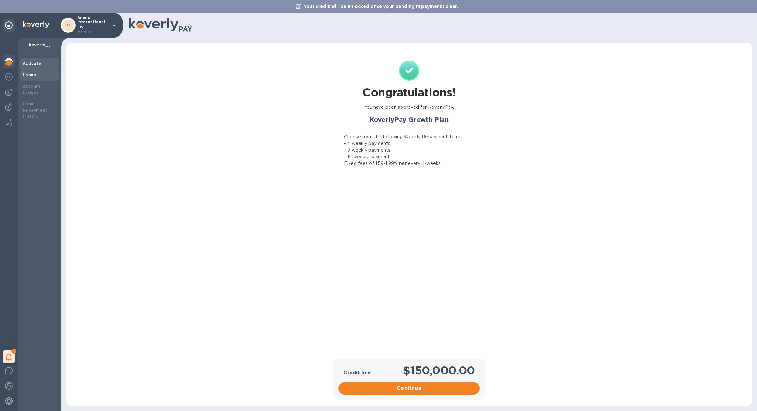  I want to click on p: - 12 weekly payments, so click(368, 157).